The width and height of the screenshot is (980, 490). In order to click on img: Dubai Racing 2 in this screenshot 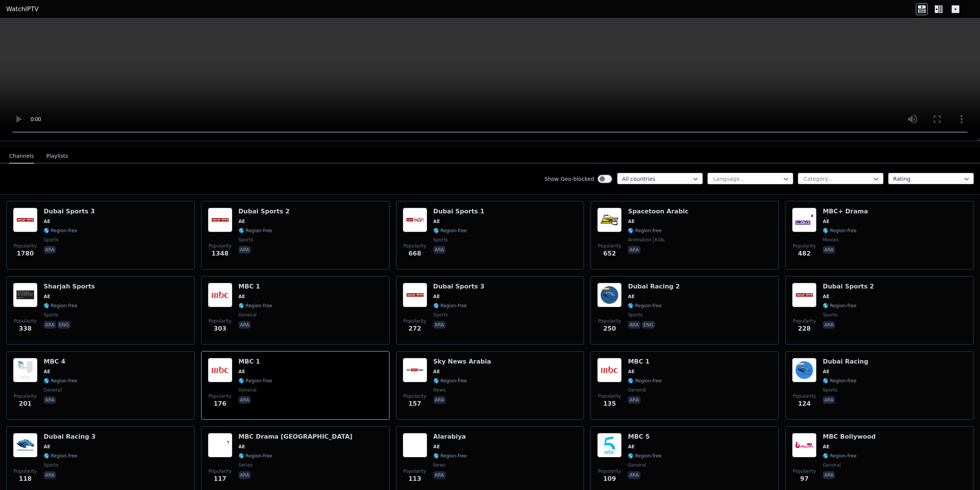, I will do `click(609, 295)`.